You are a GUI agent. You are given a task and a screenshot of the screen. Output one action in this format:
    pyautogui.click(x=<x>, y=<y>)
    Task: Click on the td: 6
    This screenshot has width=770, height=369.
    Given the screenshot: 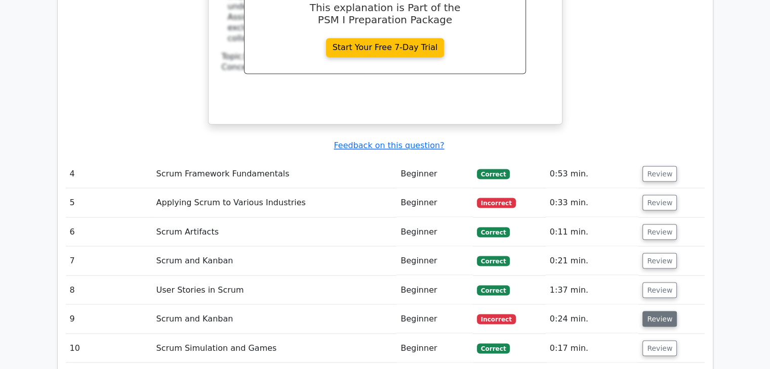 What is the action you would take?
    pyautogui.click(x=109, y=232)
    